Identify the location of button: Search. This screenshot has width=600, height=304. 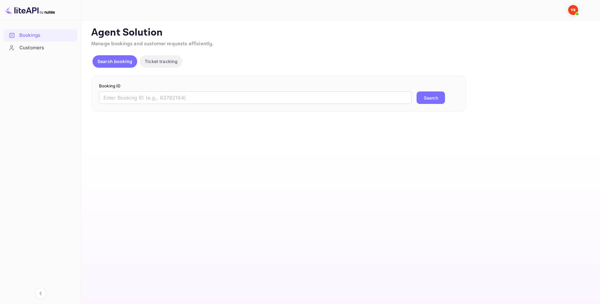
(430, 98).